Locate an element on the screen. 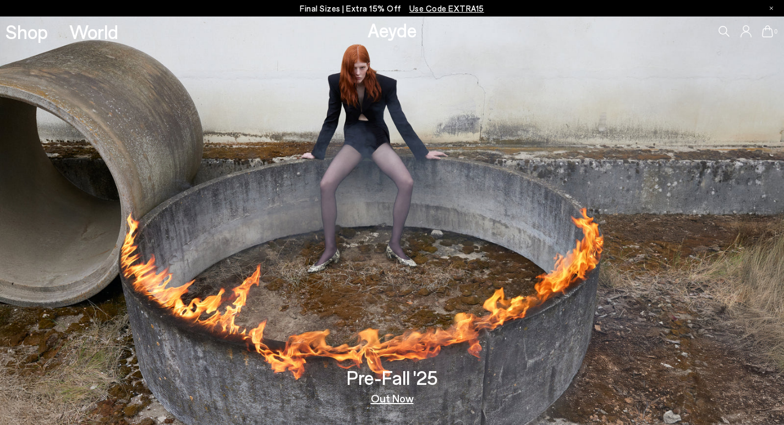 The image size is (784, 425). a: Out Now is located at coordinates (392, 398).